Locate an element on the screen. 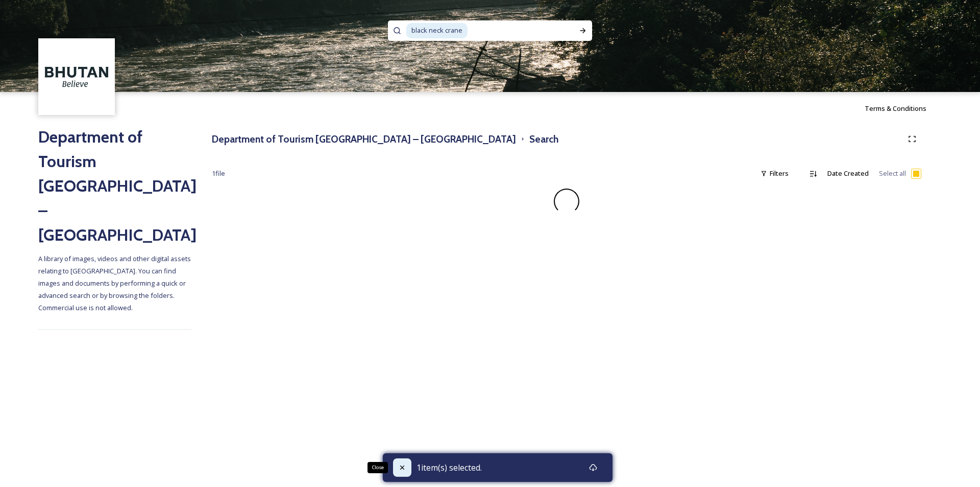  div: Date Created is located at coordinates (848, 173).